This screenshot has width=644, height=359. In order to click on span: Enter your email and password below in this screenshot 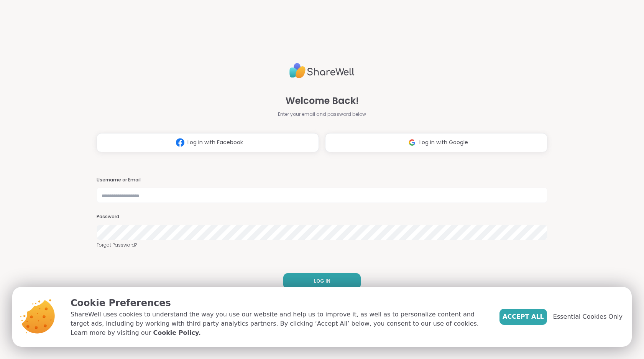, I will do `click(322, 114)`.